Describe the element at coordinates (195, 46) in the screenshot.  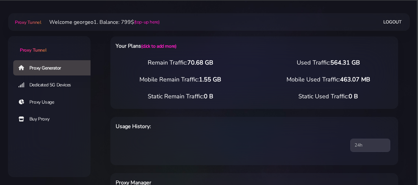
I see `h6: Your Plans` at that location.